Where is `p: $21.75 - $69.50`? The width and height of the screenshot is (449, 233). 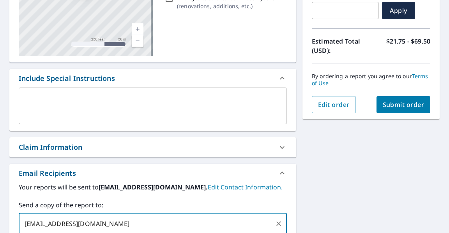 p: $21.75 - $69.50 is located at coordinates (408, 46).